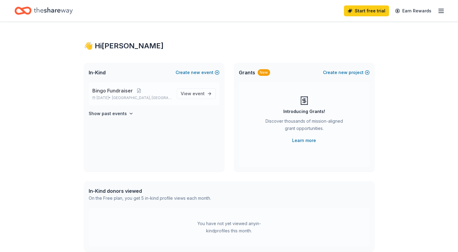  What do you see at coordinates (413, 11) in the screenshot?
I see `a: Earn Rewards` at bounding box center [413, 11].